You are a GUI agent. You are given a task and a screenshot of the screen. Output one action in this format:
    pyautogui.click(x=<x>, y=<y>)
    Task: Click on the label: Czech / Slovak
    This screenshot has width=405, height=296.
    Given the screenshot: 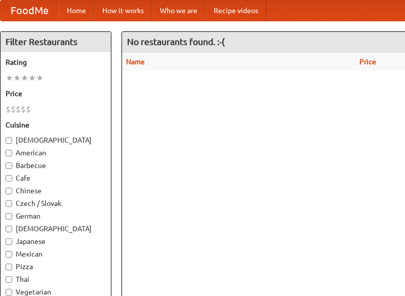 What is the action you would take?
    pyautogui.click(x=56, y=204)
    